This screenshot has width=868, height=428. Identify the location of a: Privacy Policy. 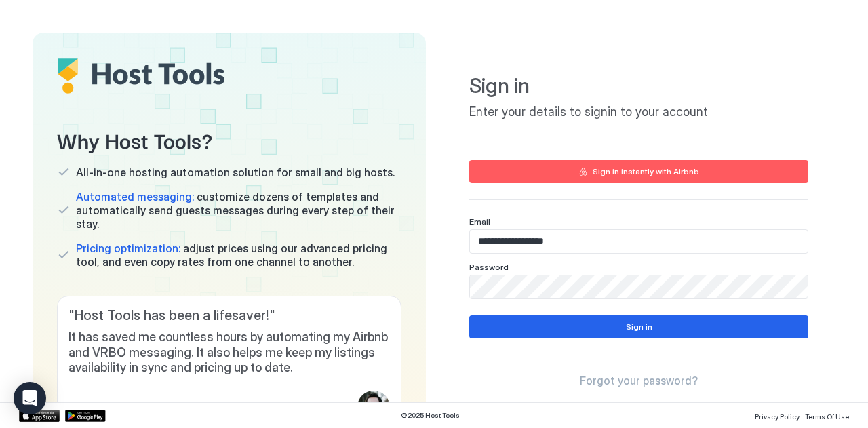
(777, 415).